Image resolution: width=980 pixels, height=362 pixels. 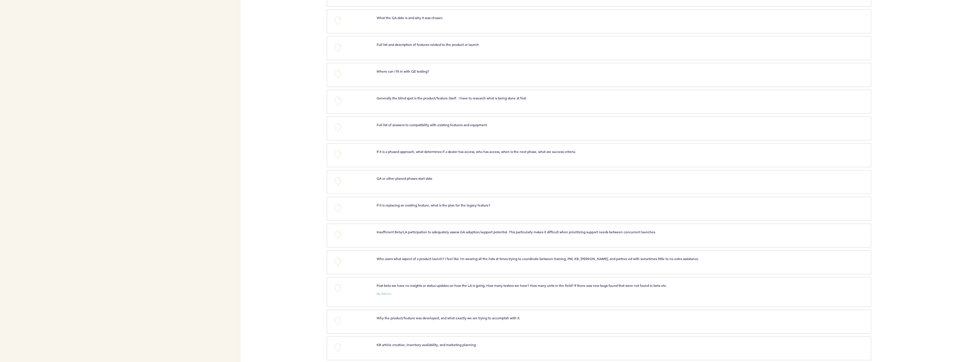 I want to click on span: Post beta we have no insights or status updates on how the LA is going. How many testers we have?..., so click(x=521, y=285).